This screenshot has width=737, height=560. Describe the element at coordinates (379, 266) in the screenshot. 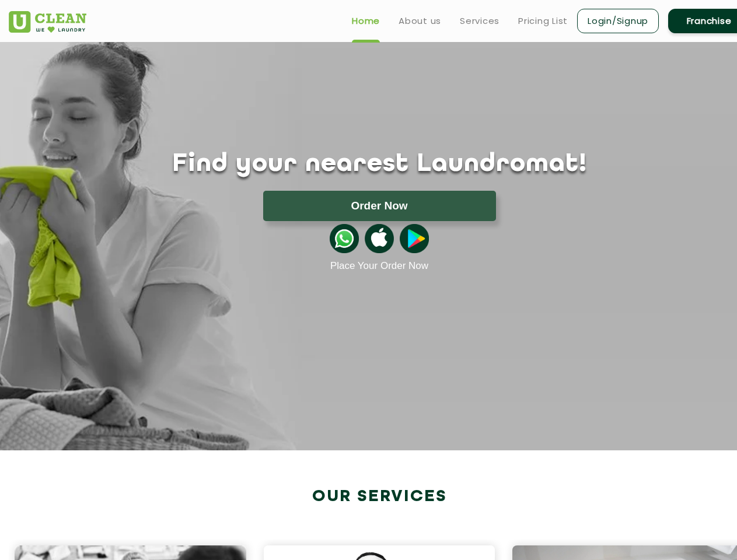

I see `a: Place Your Order Now` at that location.